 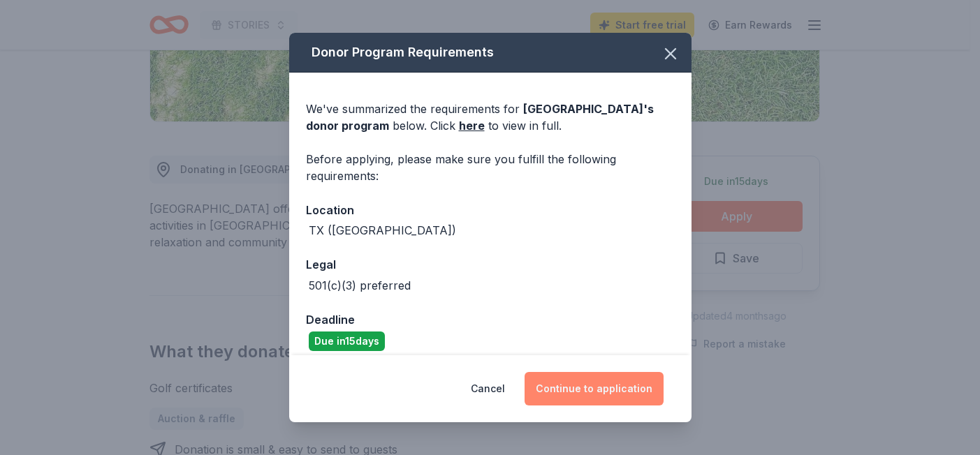 I want to click on div: Deadline, so click(x=490, y=320).